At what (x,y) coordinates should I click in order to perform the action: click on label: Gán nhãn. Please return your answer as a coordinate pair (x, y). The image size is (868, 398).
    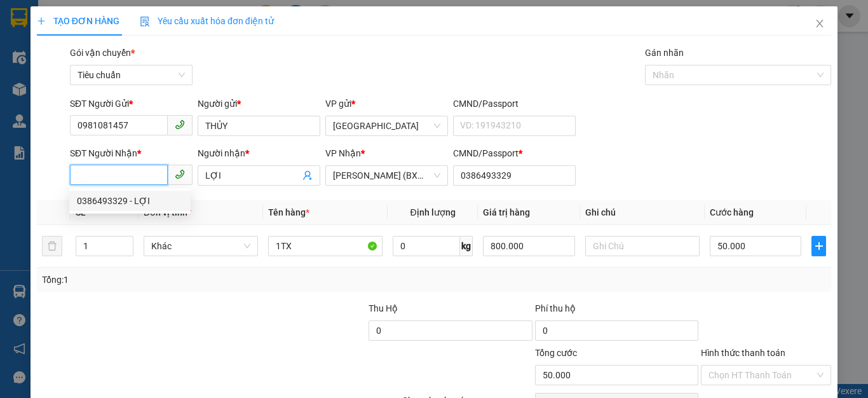
    Looking at the image, I should click on (664, 53).